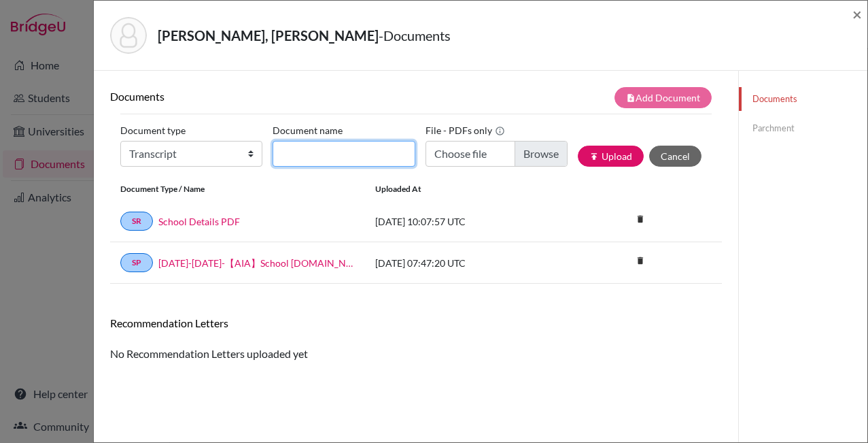 The height and width of the screenshot is (443, 868). What do you see at coordinates (803, 128) in the screenshot?
I see `a: Parchment` at bounding box center [803, 128].